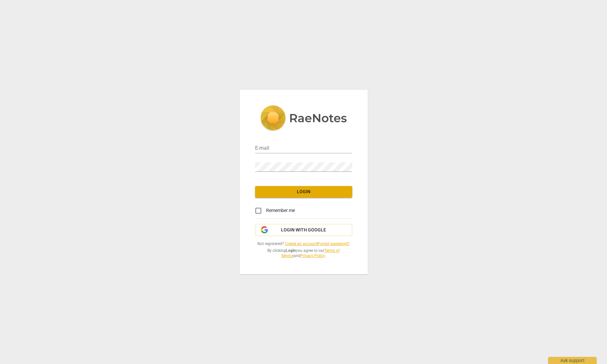 This screenshot has height=364, width=607. I want to click on a: Forgot password?, so click(334, 244).